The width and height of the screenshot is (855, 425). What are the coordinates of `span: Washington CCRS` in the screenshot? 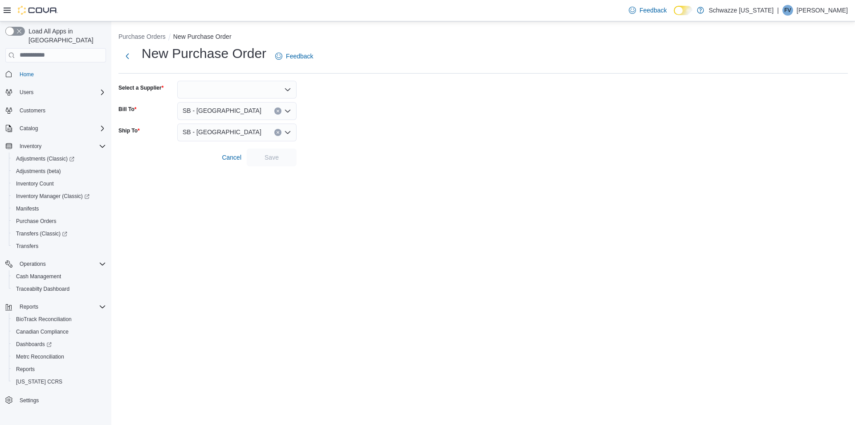 It's located at (59, 381).